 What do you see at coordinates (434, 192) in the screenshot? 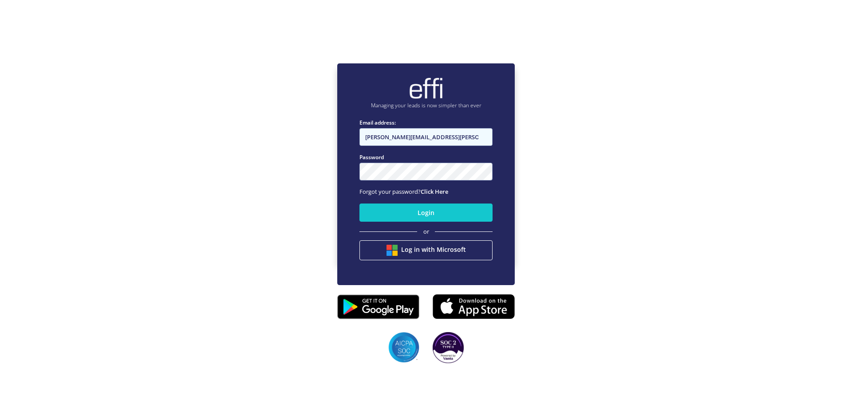
I see `a: Click Here` at bounding box center [434, 192].